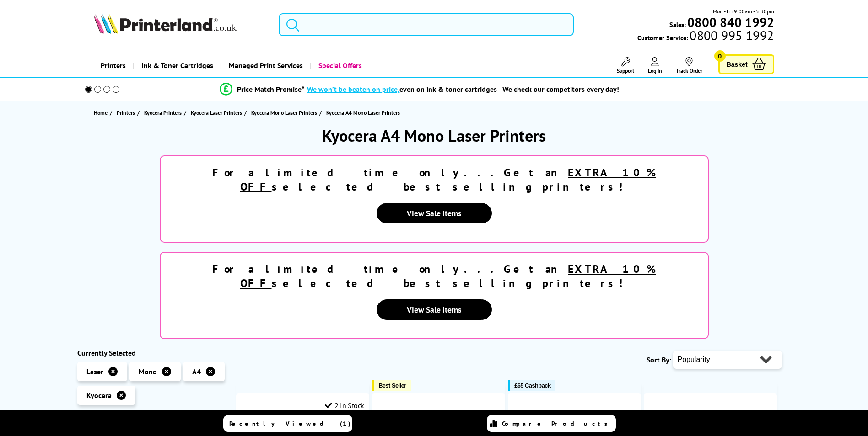  What do you see at coordinates (218, 113) in the screenshot?
I see `a: Kyocera Laser Printers` at bounding box center [218, 113].